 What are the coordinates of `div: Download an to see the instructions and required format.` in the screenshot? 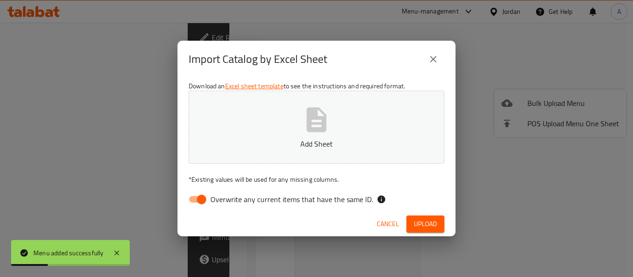 It's located at (316, 145).